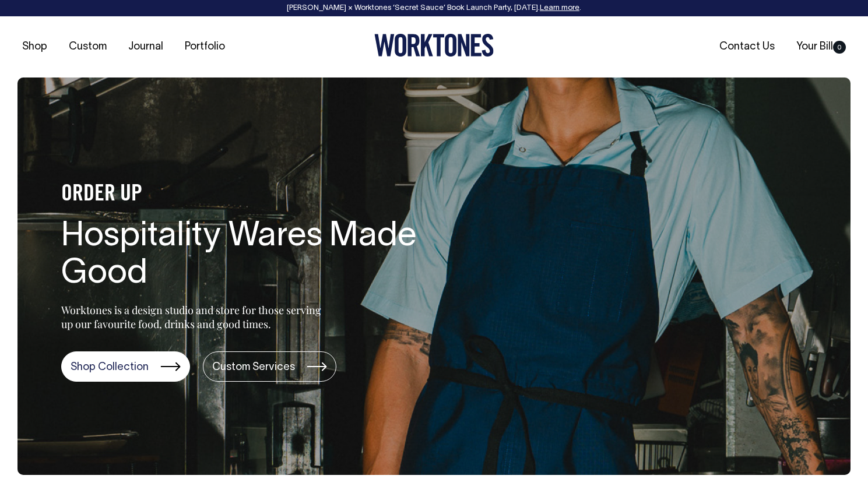  I want to click on a: Custom Services, so click(269, 366).